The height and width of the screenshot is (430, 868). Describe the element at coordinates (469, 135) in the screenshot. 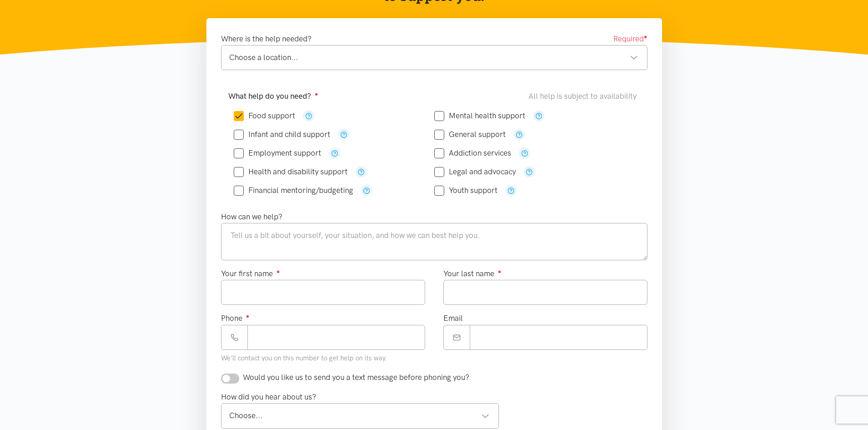

I see `label: General support` at that location.